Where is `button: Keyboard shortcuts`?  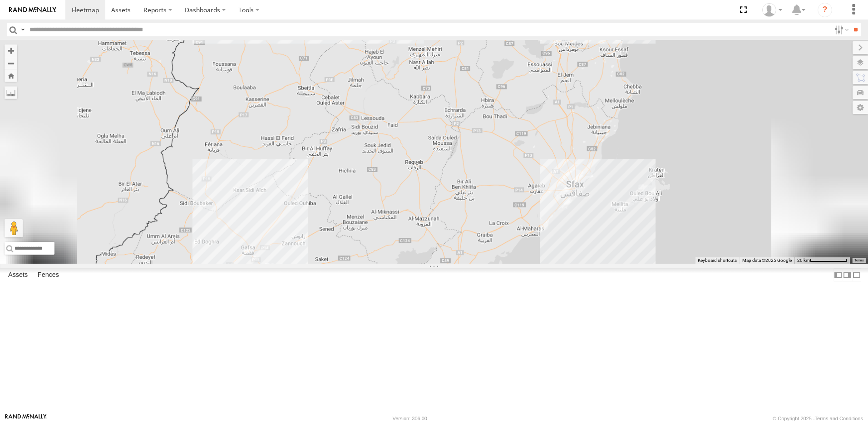
button: Keyboard shortcuts is located at coordinates (717, 260).